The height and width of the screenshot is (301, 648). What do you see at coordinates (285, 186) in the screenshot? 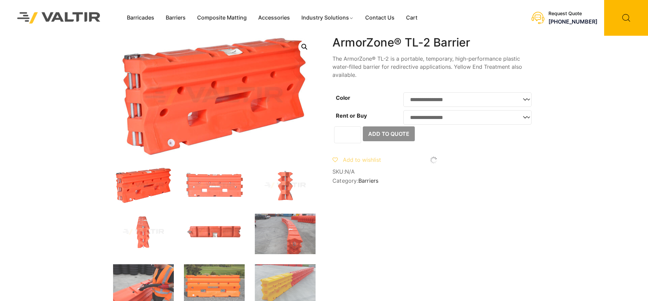
I see `img: Armorzone_Org_Side.jpg` at bounding box center [285, 186].